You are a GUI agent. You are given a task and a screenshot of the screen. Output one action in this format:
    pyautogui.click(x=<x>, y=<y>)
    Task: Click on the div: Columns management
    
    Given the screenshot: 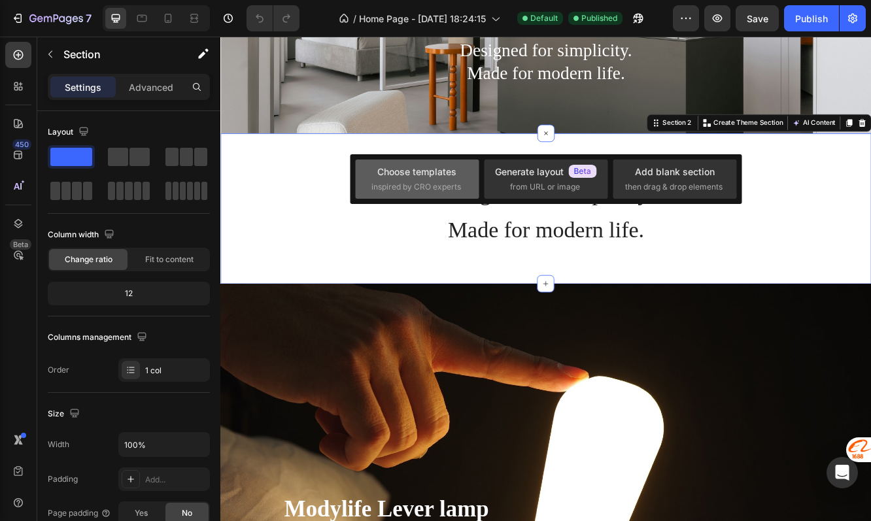 What is the action you would take?
    pyautogui.click(x=99, y=337)
    